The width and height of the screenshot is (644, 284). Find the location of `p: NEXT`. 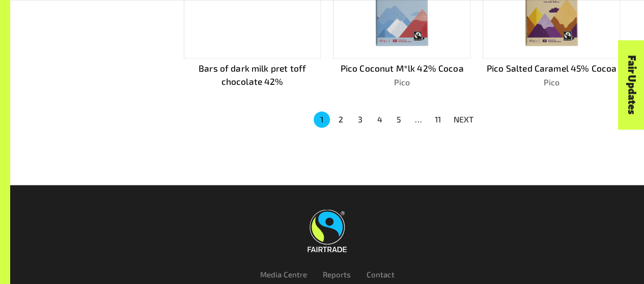

p: NEXT is located at coordinates (464, 120).